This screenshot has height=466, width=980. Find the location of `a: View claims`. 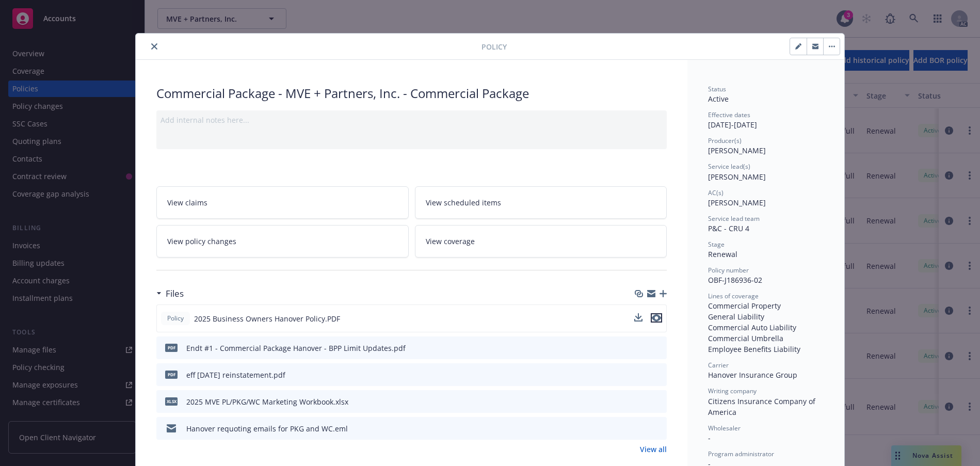

a: View claims is located at coordinates (282, 202).